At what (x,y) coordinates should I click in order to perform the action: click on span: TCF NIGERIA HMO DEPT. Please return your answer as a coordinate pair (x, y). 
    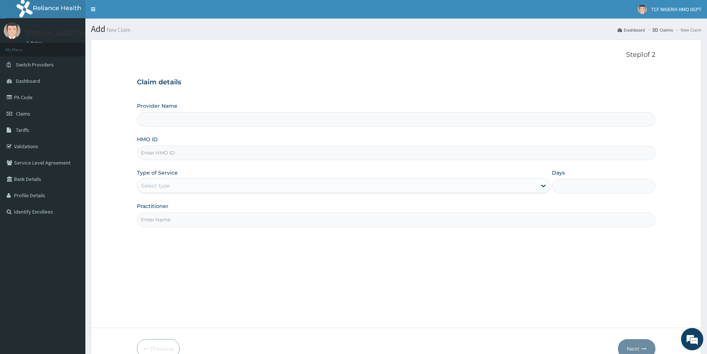
    Looking at the image, I should click on (676, 9).